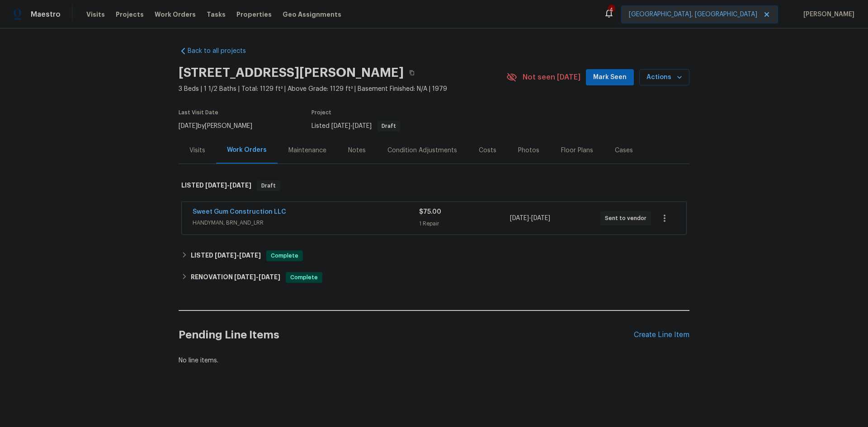 The width and height of the screenshot is (868, 427). Describe the element at coordinates (312, 15) in the screenshot. I see `span: Geo Assignments` at that location.